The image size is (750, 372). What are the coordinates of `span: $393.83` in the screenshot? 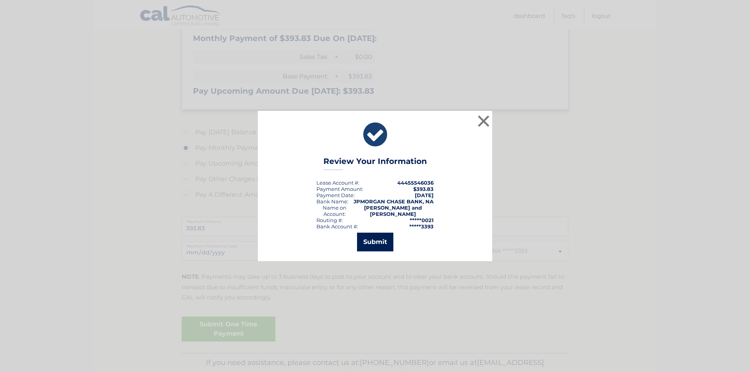 It's located at (423, 189).